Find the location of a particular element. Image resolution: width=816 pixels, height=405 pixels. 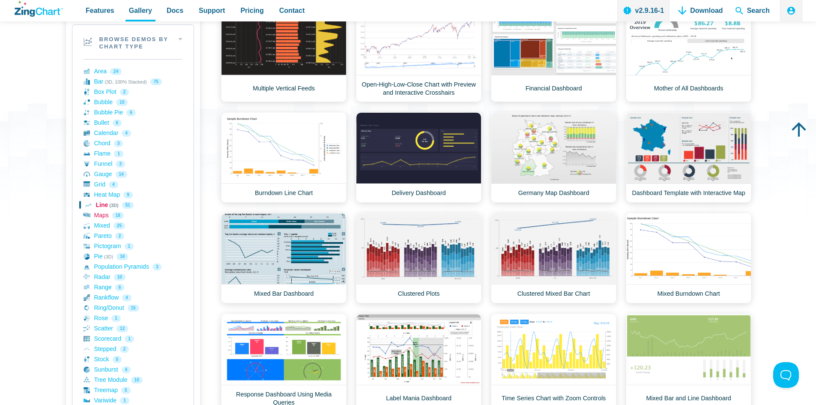

a: Financial Dashboard is located at coordinates (553, 53).